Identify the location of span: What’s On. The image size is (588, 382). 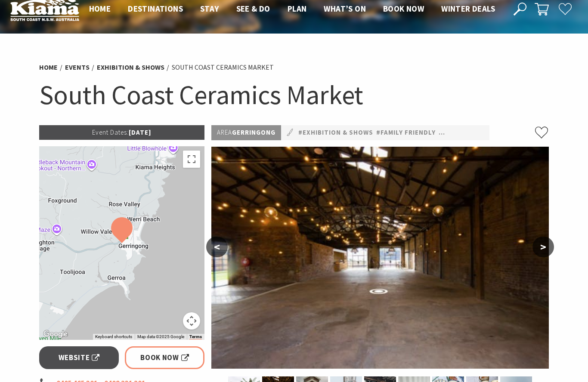
(345, 9).